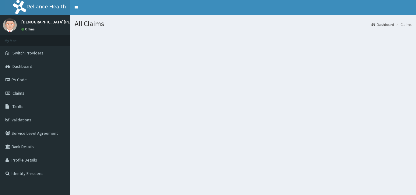 Image resolution: width=416 pixels, height=195 pixels. What do you see at coordinates (22, 66) in the screenshot?
I see `span: Dashboard` at bounding box center [22, 66].